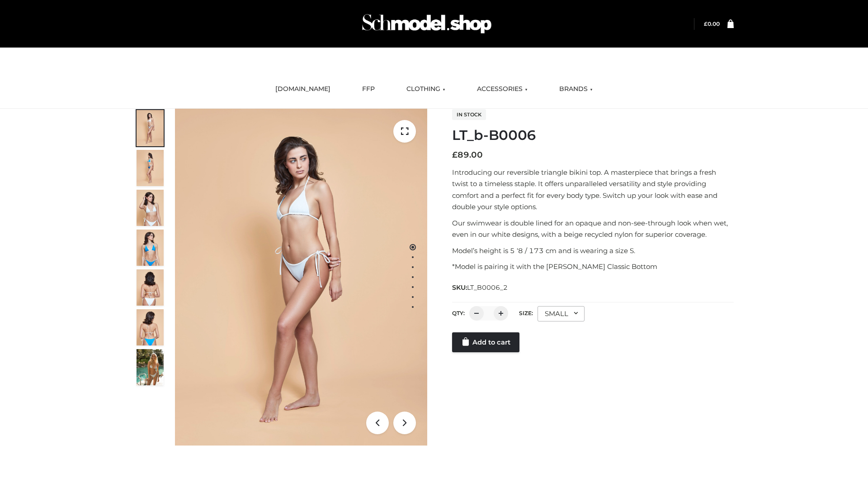 This screenshot has width=868, height=489. What do you see at coordinates (712, 24) in the screenshot?
I see `bdi: 0.00` at bounding box center [712, 24].